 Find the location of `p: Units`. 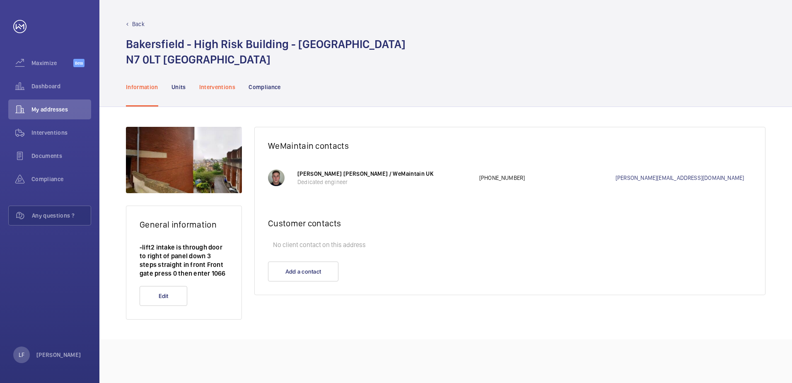

p: Units is located at coordinates (179, 87).